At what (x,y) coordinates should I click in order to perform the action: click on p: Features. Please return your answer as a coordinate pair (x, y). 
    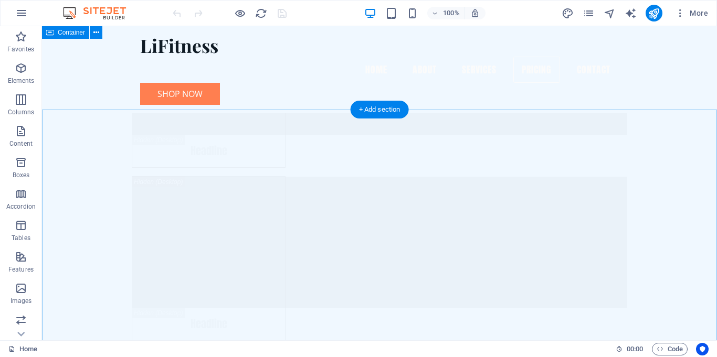
    Looking at the image, I should click on (21, 270).